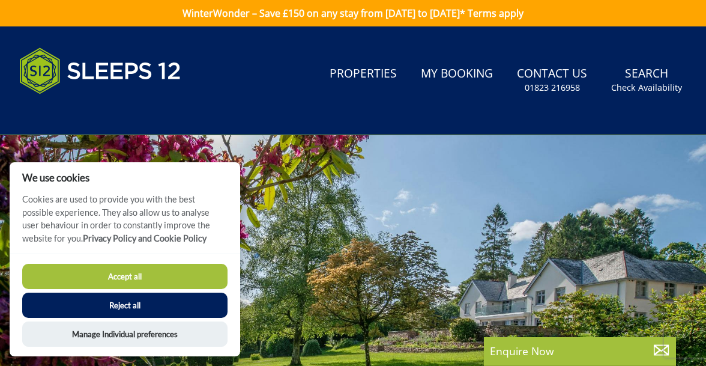 The image size is (706, 366). Describe the element at coordinates (457, 74) in the screenshot. I see `a: My Booking` at that location.